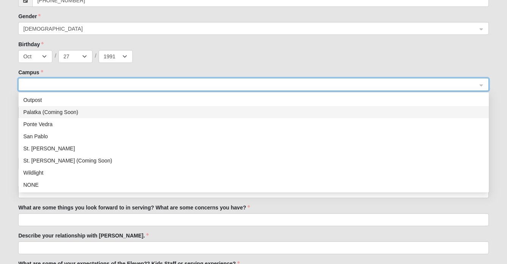 The image size is (507, 264). Describe the element at coordinates (73, 100) in the screenshot. I see `label: At which campus do you plan on serving?` at that location.